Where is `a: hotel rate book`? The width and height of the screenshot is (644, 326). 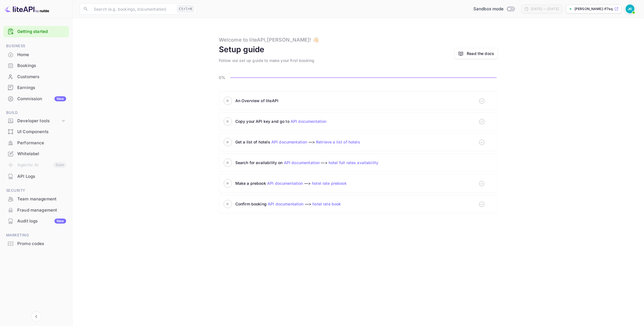 a: hotel rate book is located at coordinates (327, 204).